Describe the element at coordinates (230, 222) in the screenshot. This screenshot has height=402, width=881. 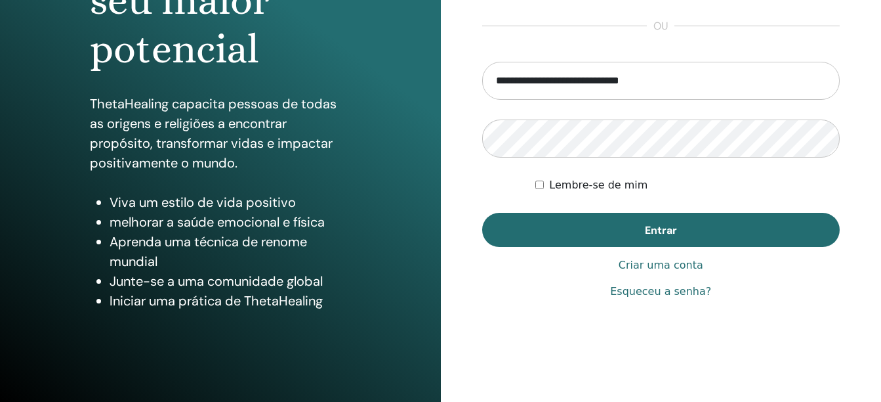
I see `li: melhorar a saúde emocional e física` at that location.